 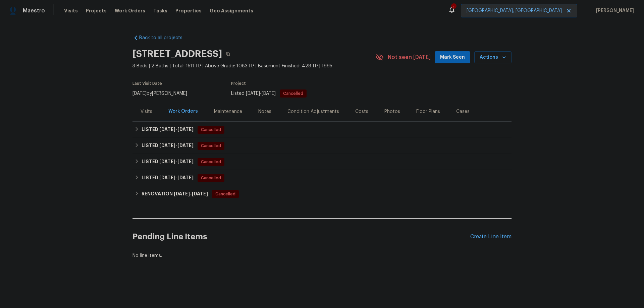 I want to click on div: Visits, so click(x=146, y=111).